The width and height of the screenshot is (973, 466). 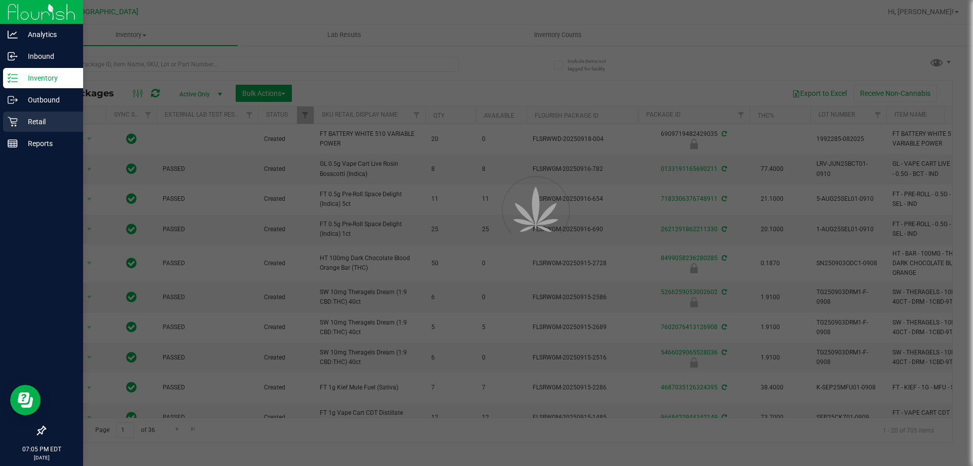 I want to click on p: 07:05 PM EDT, so click(x=42, y=449).